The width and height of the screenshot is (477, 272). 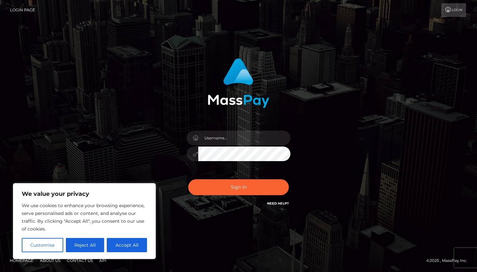 I want to click on a: Login, so click(x=454, y=10).